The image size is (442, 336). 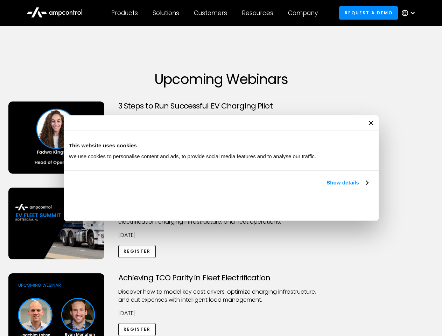 I want to click on h3: Achieving TCO Parity in Fleet Electrification, so click(x=221, y=278).